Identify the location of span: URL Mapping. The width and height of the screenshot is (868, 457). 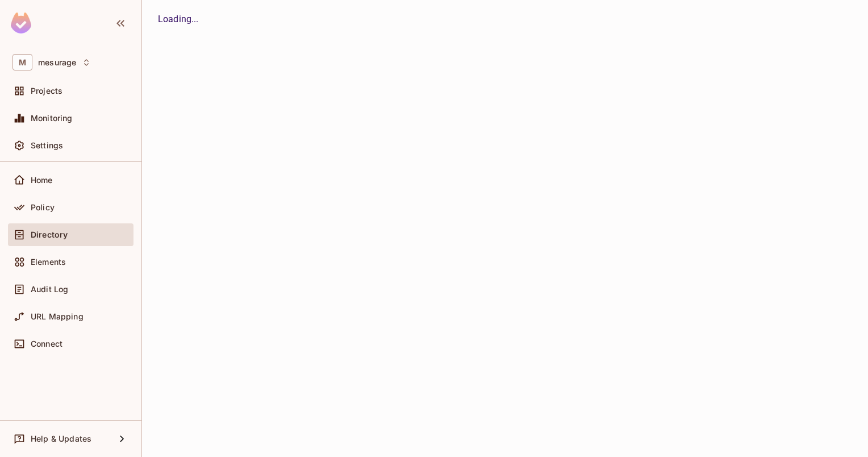
(57, 316).